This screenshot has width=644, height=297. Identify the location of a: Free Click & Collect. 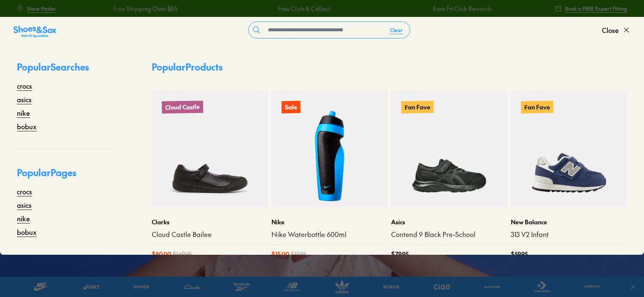
(293, 8).